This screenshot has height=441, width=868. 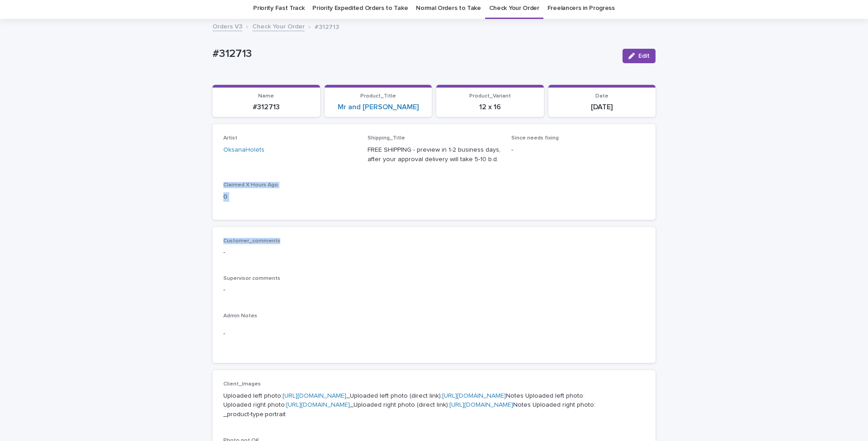 What do you see at coordinates (242, 384) in the screenshot?
I see `span: Client_Images` at bounding box center [242, 384].